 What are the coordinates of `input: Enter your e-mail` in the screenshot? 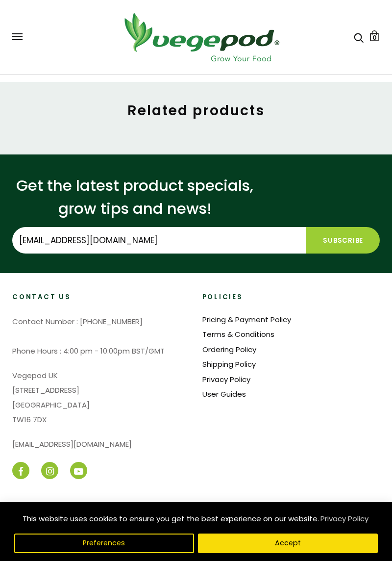 It's located at (159, 240).